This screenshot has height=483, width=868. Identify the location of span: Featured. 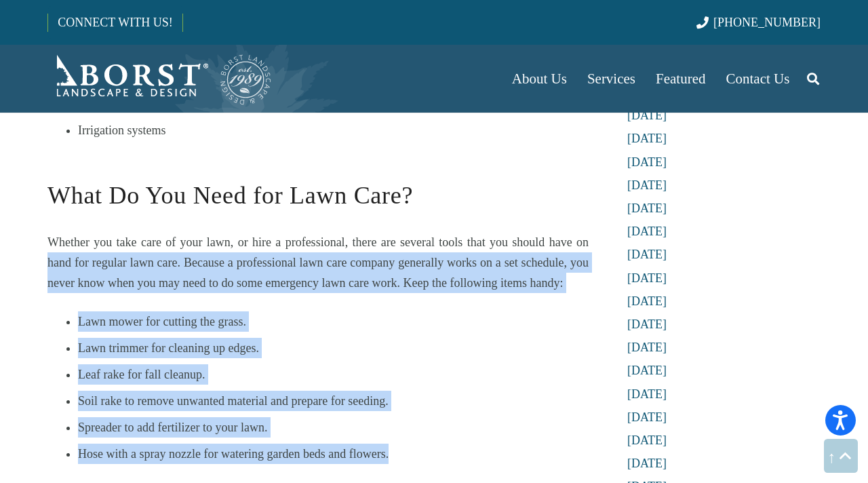
(680, 79).